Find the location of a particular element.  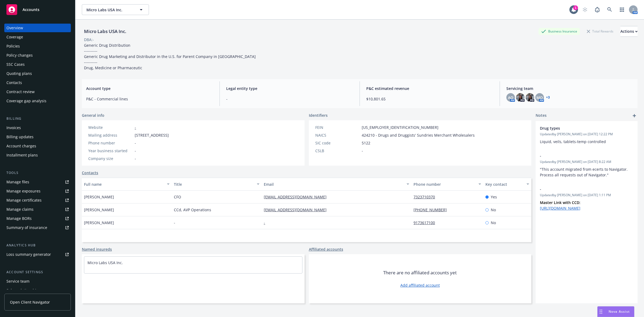

a: Invoices is located at coordinates (37, 128).